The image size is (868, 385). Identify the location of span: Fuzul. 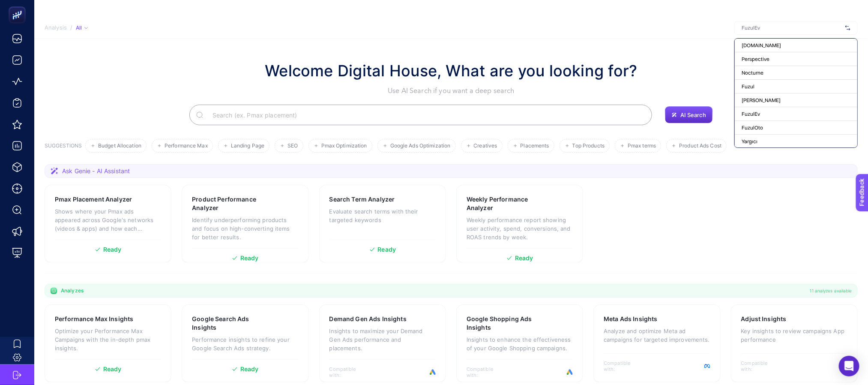
(748, 87).